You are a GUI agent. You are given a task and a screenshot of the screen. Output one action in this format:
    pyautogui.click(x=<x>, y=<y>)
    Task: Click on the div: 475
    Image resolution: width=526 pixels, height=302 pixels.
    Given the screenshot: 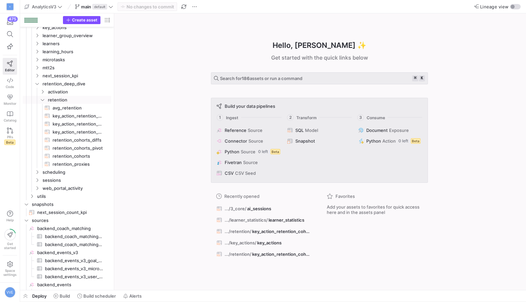 What is the action you would take?
    pyautogui.click(x=12, y=19)
    